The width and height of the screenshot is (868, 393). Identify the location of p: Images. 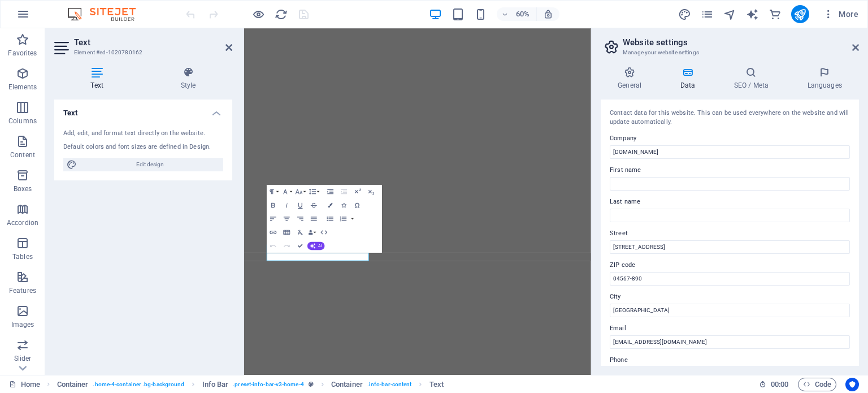
(22, 324).